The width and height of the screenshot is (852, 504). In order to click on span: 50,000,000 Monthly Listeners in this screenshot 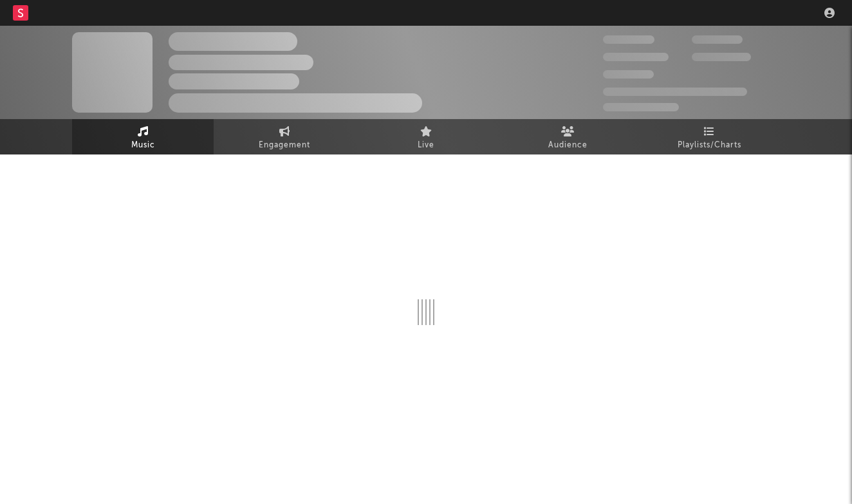, I will do `click(675, 92)`.